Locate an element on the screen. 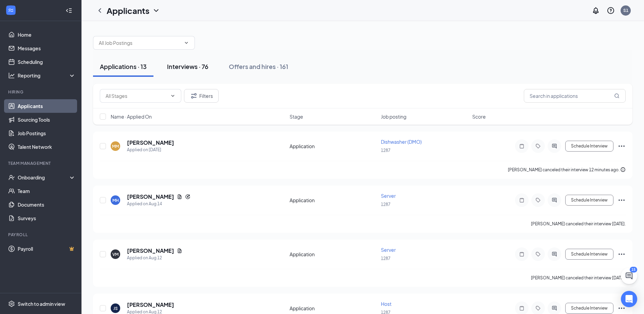  span: Job posting is located at coordinates (394, 117).